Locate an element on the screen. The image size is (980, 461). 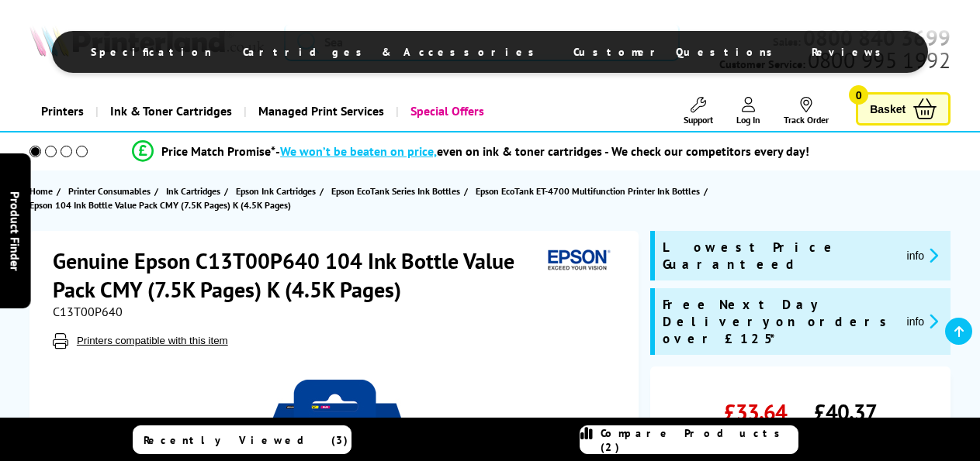
span: Product Finder is located at coordinates (16, 230).